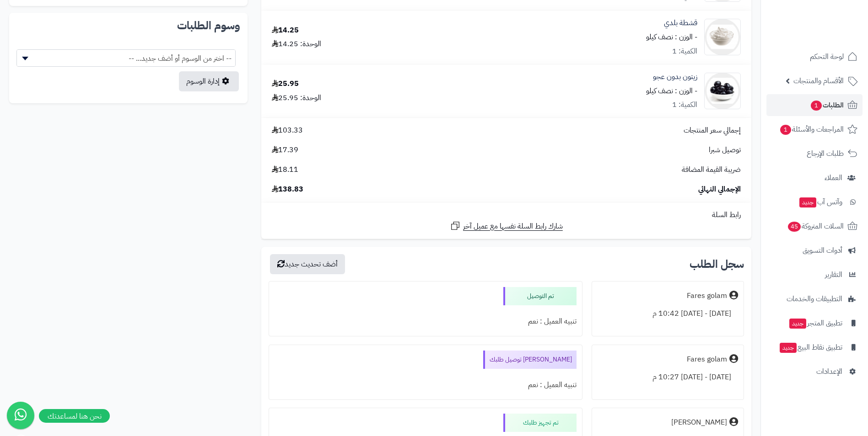 This screenshot has width=868, height=436. Describe the element at coordinates (208, 81) in the screenshot. I see `a: إدارة الوسوم` at that location.